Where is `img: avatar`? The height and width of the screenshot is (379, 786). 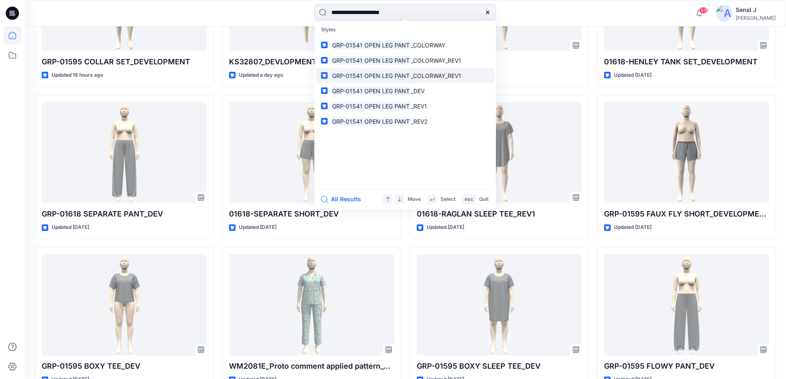 img: avatar is located at coordinates (724, 13).